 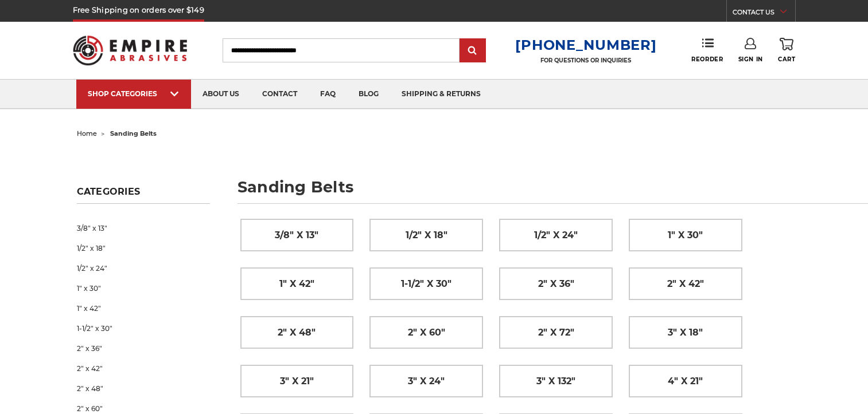 What do you see at coordinates (143, 195) in the screenshot?
I see `h5: Categories` at bounding box center [143, 195].